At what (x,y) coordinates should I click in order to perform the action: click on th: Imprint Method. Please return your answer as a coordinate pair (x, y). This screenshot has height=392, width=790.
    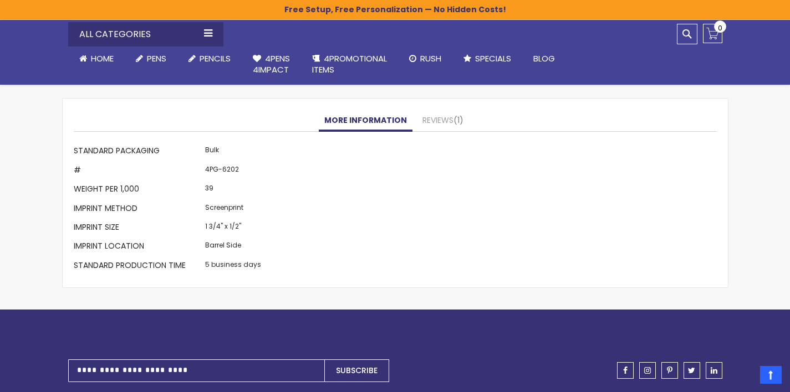
    Looking at the image, I should click on (138, 209).